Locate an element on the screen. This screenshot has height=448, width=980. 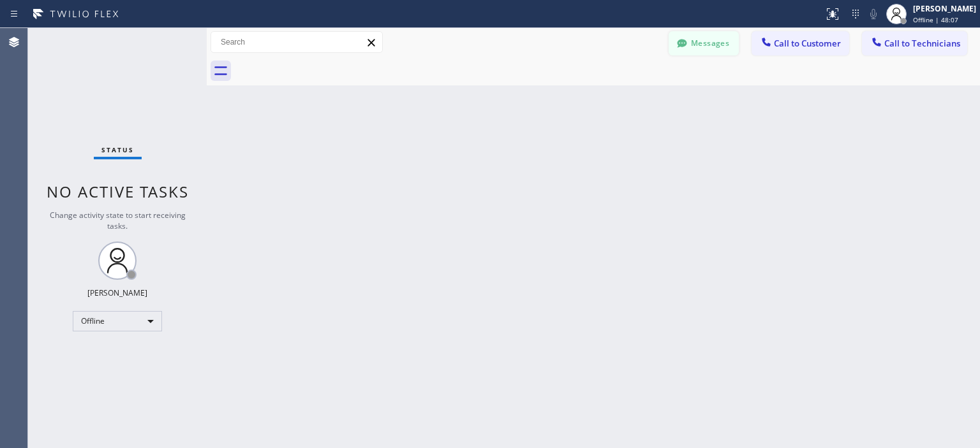
span: Offline | 48:07 is located at coordinates (935, 20).